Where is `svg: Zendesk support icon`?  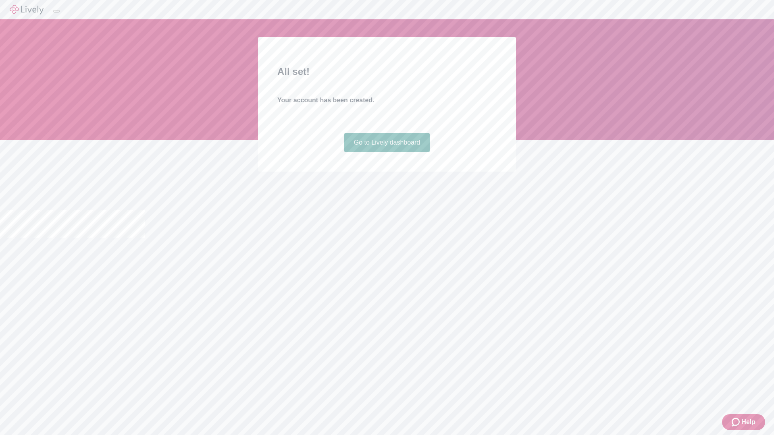 svg: Zendesk support icon is located at coordinates (736, 422).